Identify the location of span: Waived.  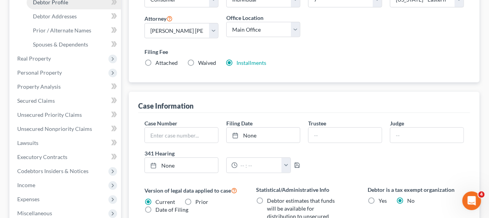
(207, 63).